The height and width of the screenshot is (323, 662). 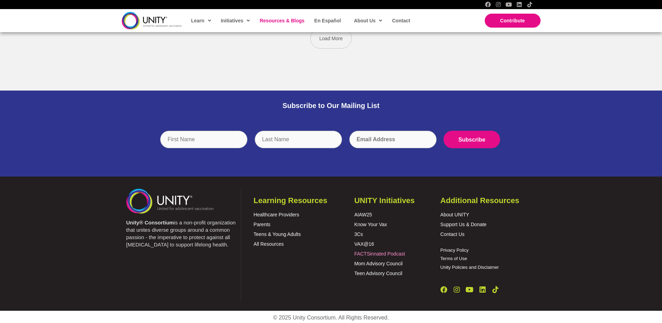 What do you see at coordinates (480, 200) in the screenshot?
I see `span: Additional Resources` at bounding box center [480, 200].